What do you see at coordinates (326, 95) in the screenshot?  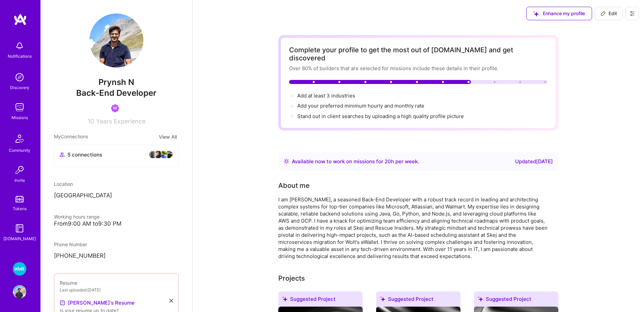 I see `span: Add at least 3 industries` at bounding box center [326, 95].